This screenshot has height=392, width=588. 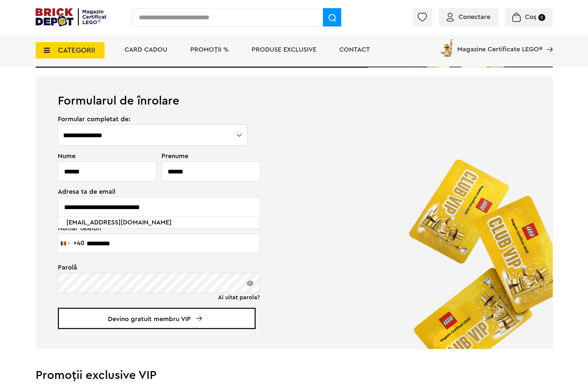 I want to click on a: Contact, so click(x=355, y=50).